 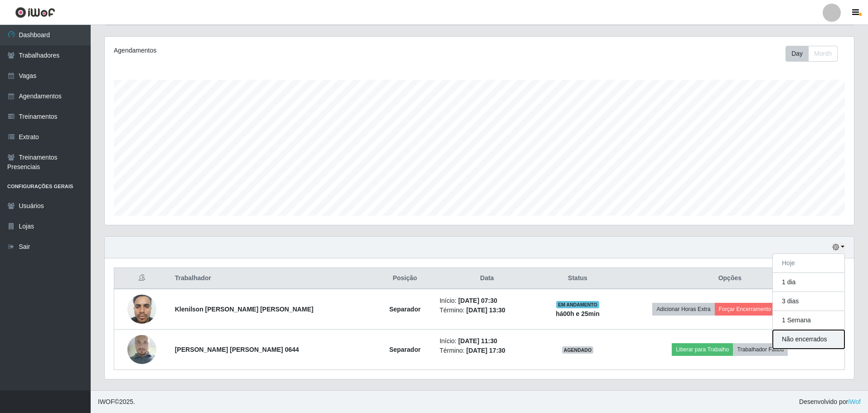 What do you see at coordinates (142, 350) in the screenshot?
I see `img: 1743423674291.jpeg` at bounding box center [142, 350].